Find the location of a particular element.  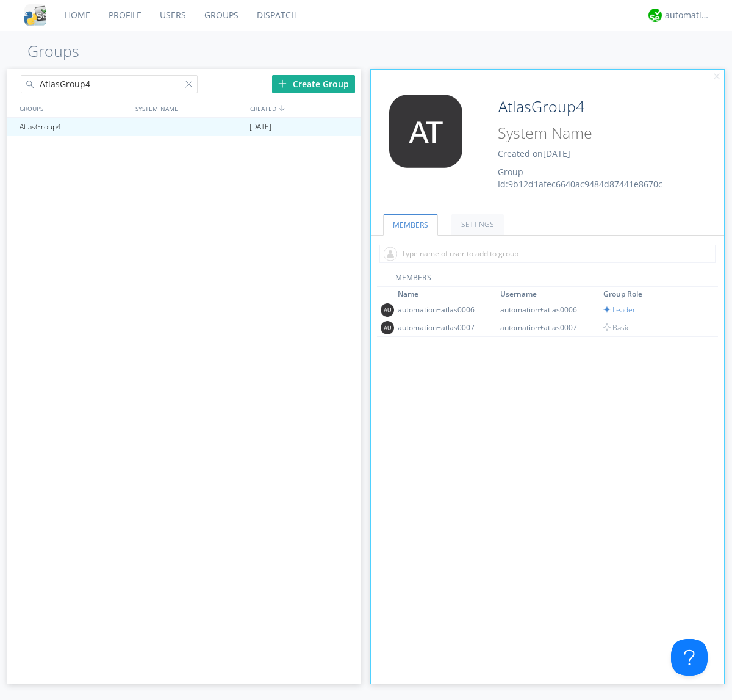

img: d2d01cd9b4174d08988066c6d424eccd is located at coordinates (655, 16).